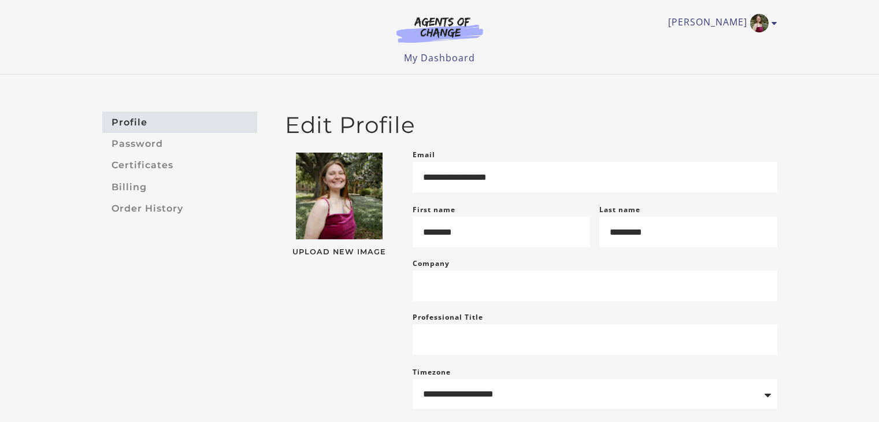  What do you see at coordinates (180, 143) in the screenshot?
I see `a: Password` at bounding box center [180, 143].